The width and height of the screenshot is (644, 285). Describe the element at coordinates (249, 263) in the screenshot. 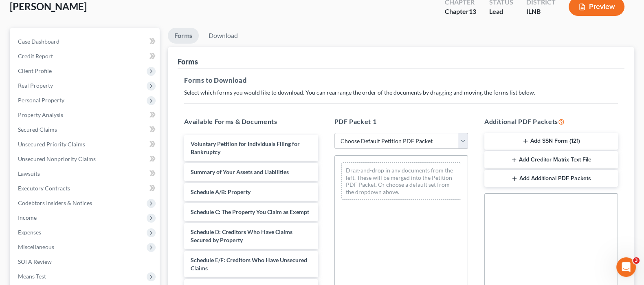

I see `span: Schedule E/F: Creditors Who Have Unsecured Claims` at that location.